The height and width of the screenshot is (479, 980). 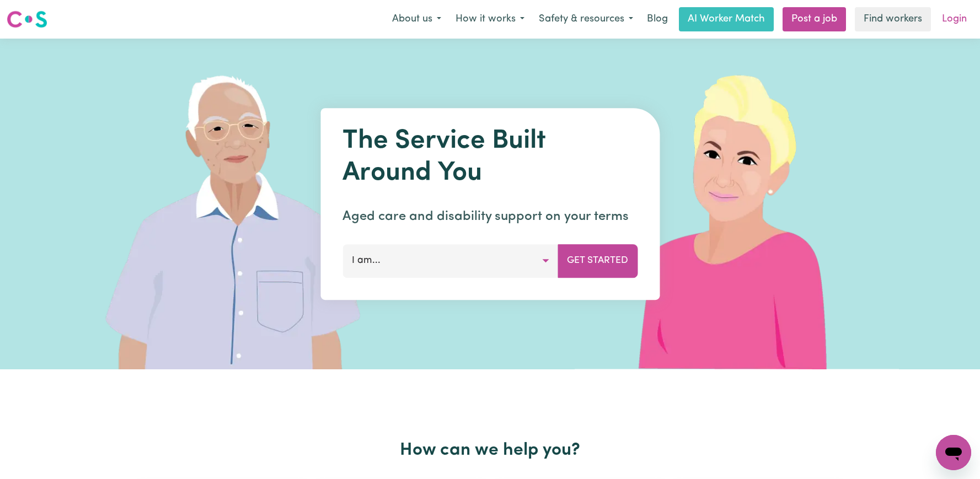 I want to click on button: Safety & resources, so click(x=586, y=19).